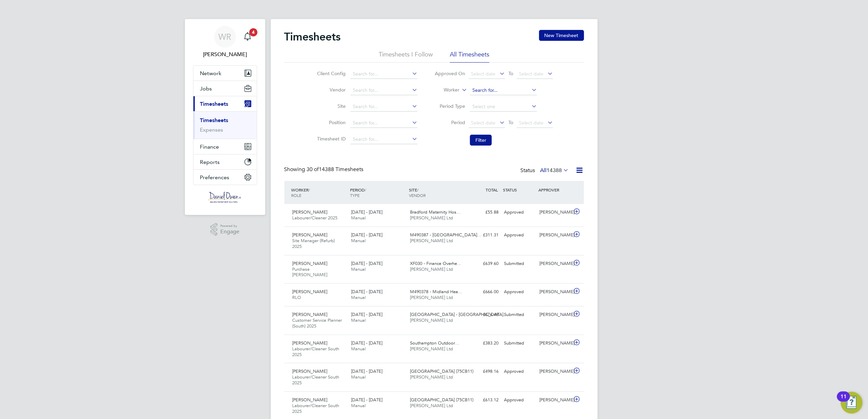 This screenshot has height=419, width=868. What do you see at coordinates (555, 171) in the screenshot?
I see `label: All` at bounding box center [555, 171].